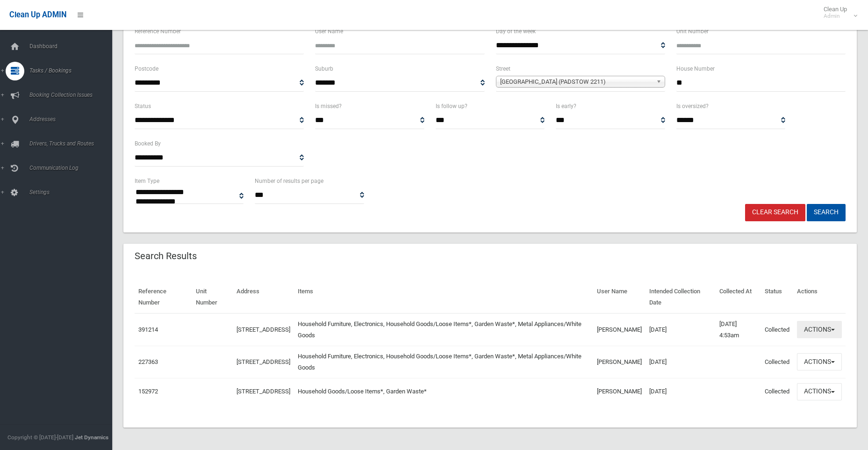  What do you see at coordinates (212, 297) in the screenshot?
I see `th: Unit Number` at bounding box center [212, 297].